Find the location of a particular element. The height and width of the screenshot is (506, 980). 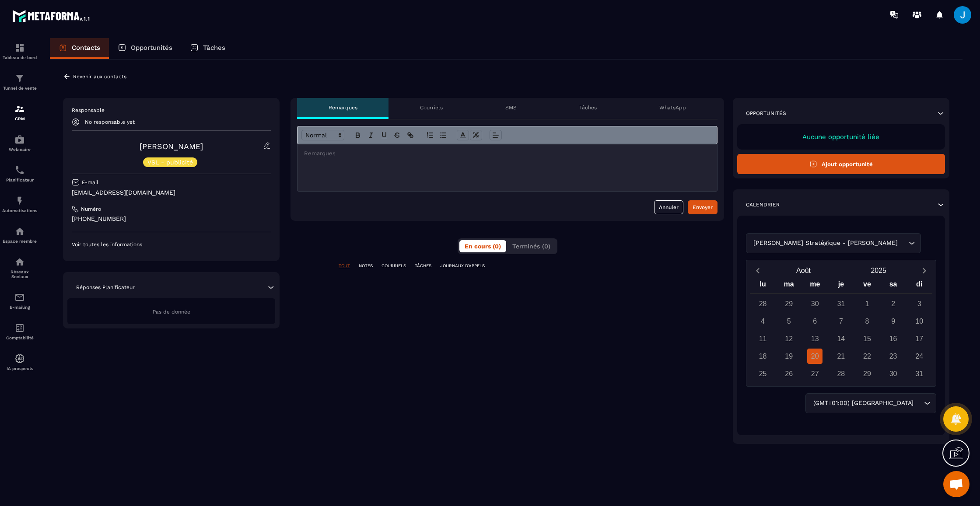

div: Search for option is located at coordinates (871, 403).